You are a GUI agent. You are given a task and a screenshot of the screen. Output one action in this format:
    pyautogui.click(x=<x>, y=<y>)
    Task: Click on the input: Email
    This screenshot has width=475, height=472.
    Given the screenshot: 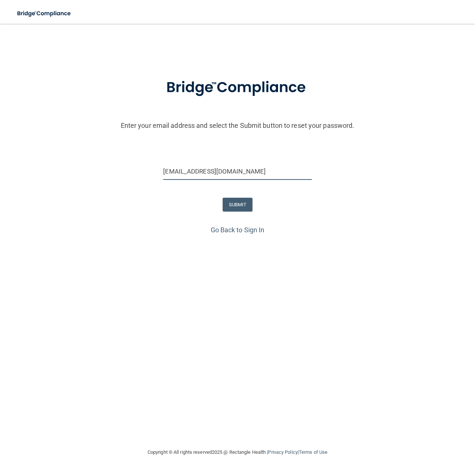 What is the action you would take?
    pyautogui.click(x=237, y=171)
    